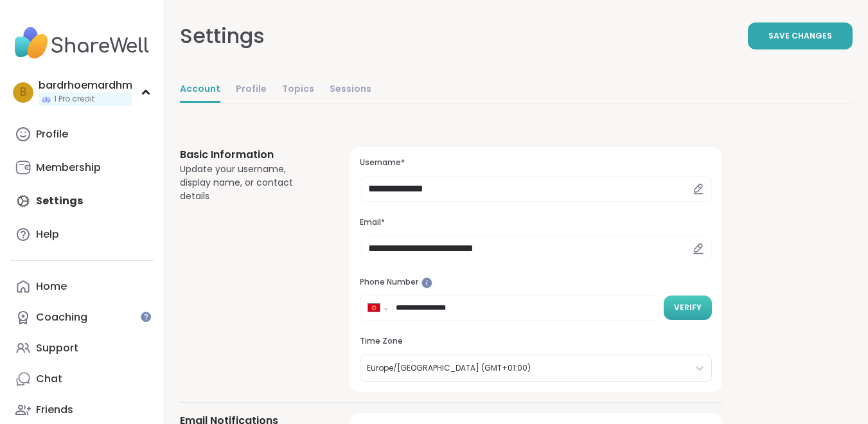 The width and height of the screenshot is (868, 424). What do you see at coordinates (536, 163) in the screenshot?
I see `h3: Username*` at bounding box center [536, 163].